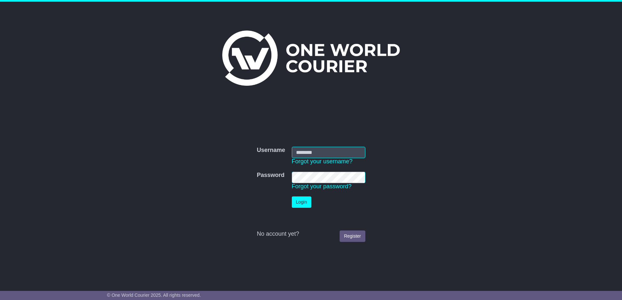 The image size is (622, 300). I want to click on a: Forgot your password?, so click(322, 187).